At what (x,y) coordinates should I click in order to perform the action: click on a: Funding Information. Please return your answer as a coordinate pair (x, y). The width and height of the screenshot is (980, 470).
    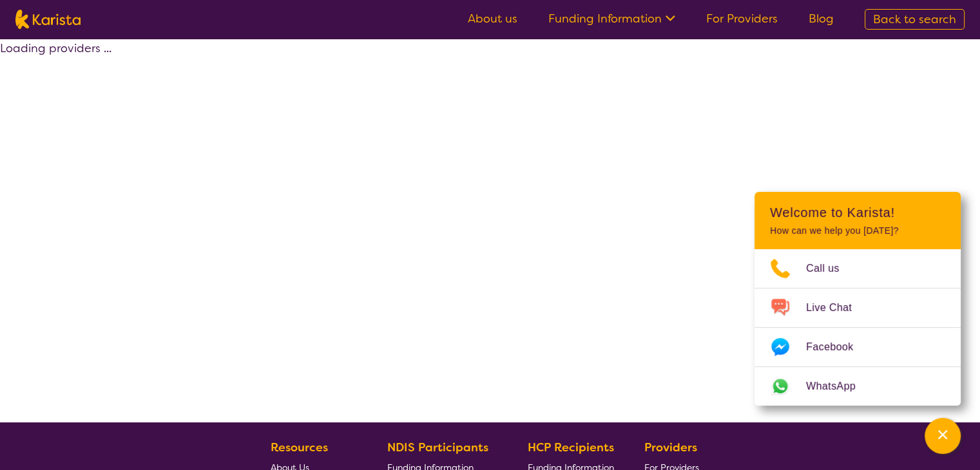
    Looking at the image, I should click on (612, 18).